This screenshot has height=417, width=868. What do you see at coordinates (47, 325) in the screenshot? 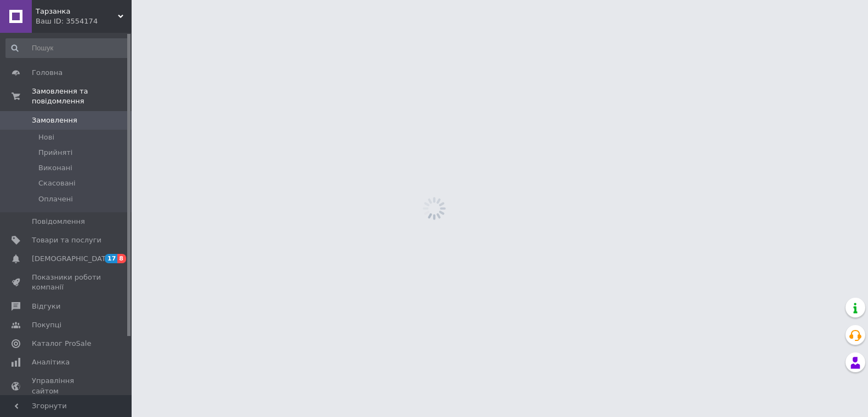
I see `span: Покупці` at bounding box center [47, 325].